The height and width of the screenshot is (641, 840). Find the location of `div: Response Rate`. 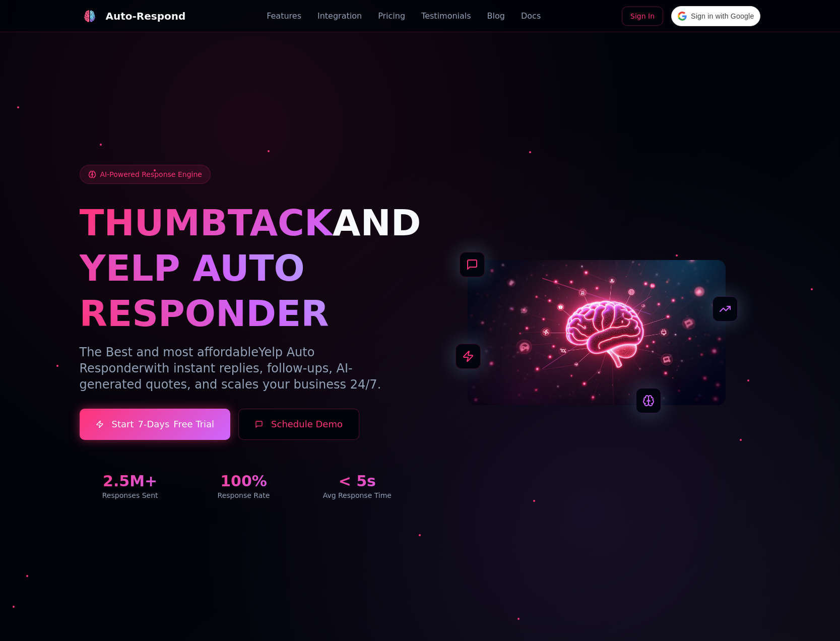

div: Response Rate is located at coordinates (243, 496).